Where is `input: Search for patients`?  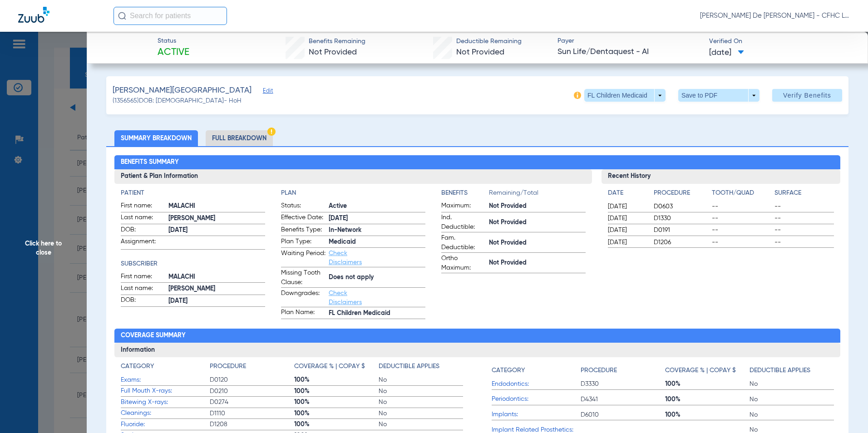
input: Search for patients is located at coordinates (170, 16).